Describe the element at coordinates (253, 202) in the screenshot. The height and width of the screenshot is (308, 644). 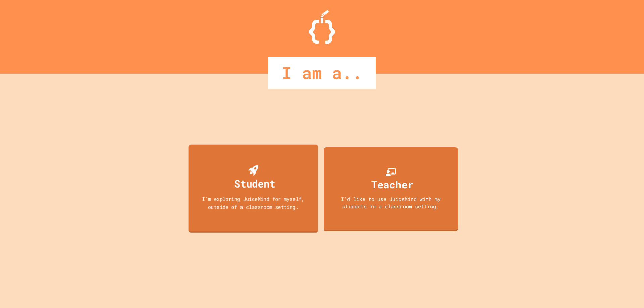
I see `div: I'm exploring JuiceMind for myself, outside of a classroom setting.` at that location.